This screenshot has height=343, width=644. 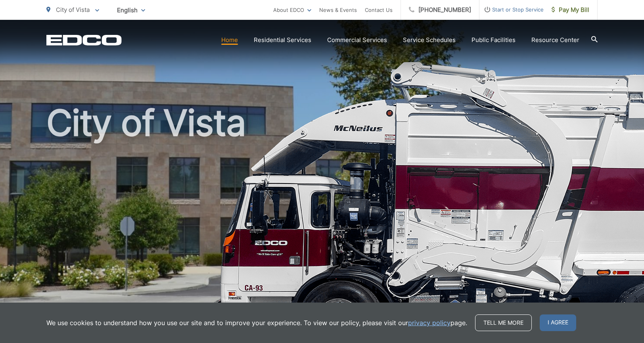 What do you see at coordinates (130, 10) in the screenshot?
I see `span: English` at bounding box center [130, 10].